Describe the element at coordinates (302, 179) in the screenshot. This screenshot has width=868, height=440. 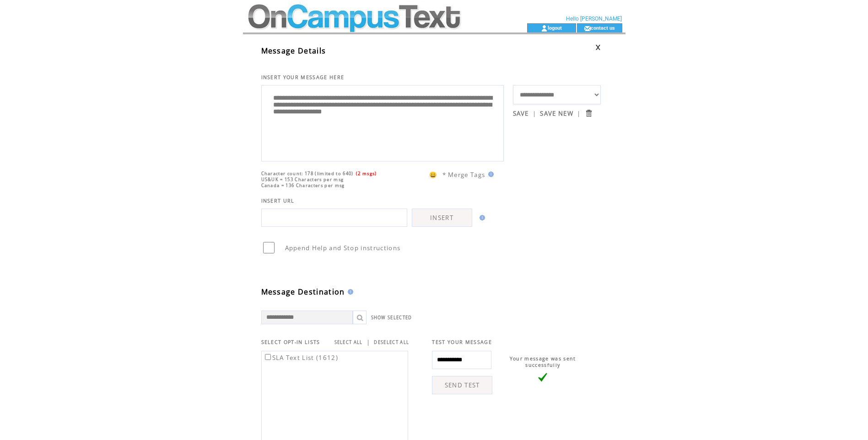
I see `span: US&UK = 153 Characters per msg` at that location.